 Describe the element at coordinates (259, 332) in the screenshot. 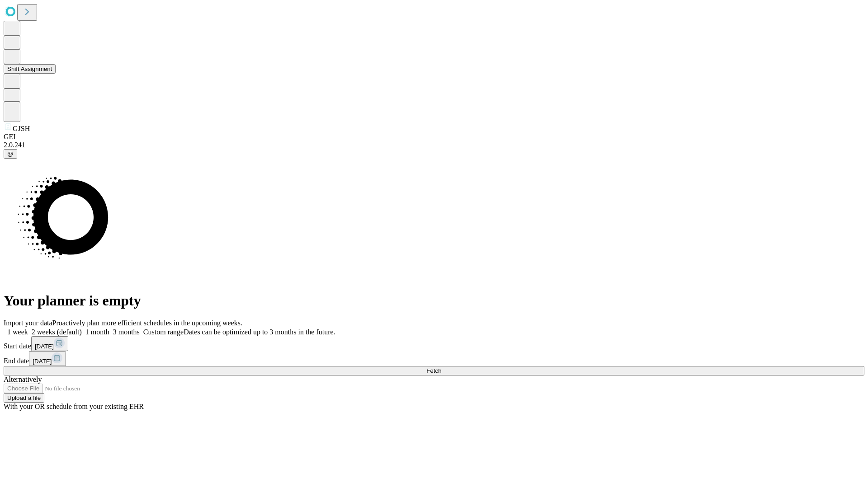

I see `span: Dates can be optimized up to 3 months in the future.` at that location.